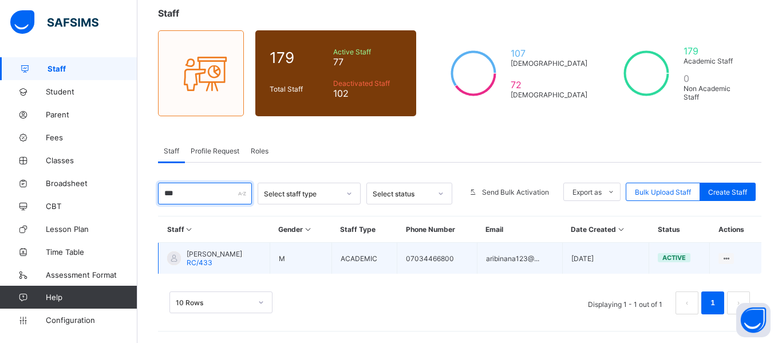 The image size is (782, 343). I want to click on li: 1, so click(712, 303).